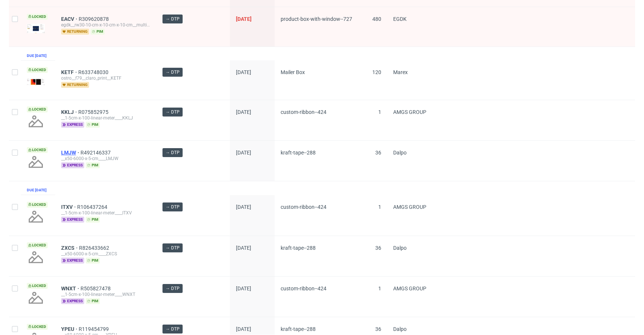 The height and width of the screenshot is (335, 644). I want to click on div: __1-5cm-x-100-linear-meter____WNXT, so click(106, 294).